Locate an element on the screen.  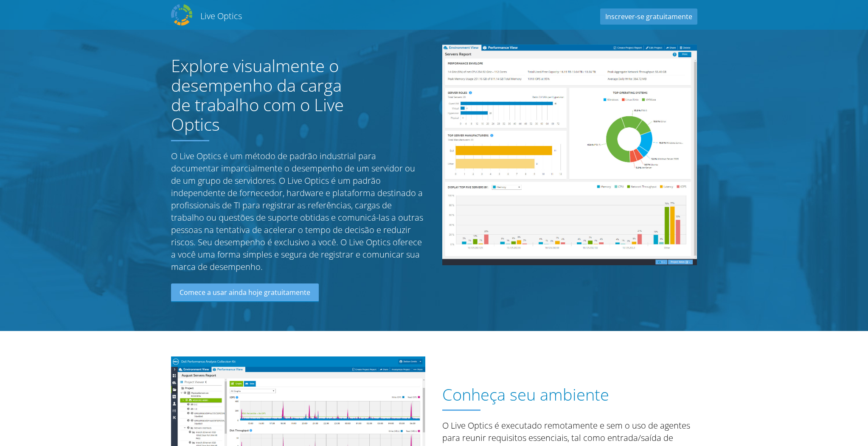
h1: Conheça seu ambiente is located at coordinates (568, 394).